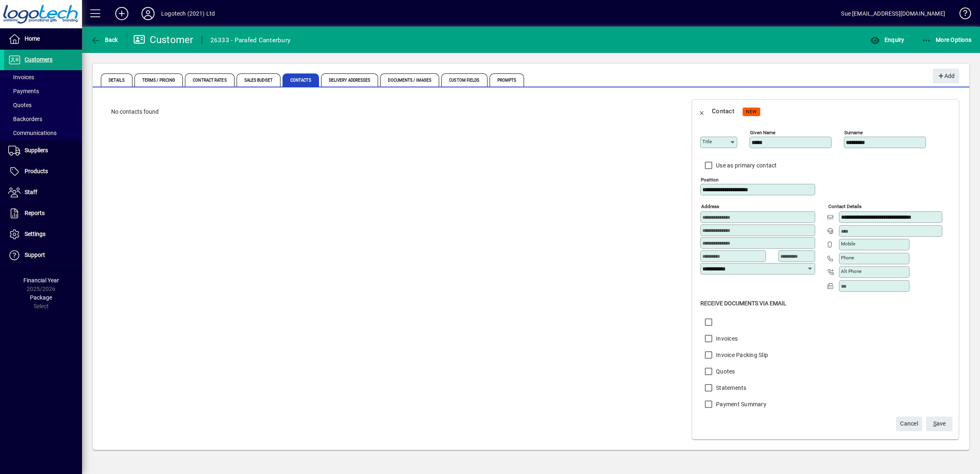  I want to click on span: Back, so click(104, 40).